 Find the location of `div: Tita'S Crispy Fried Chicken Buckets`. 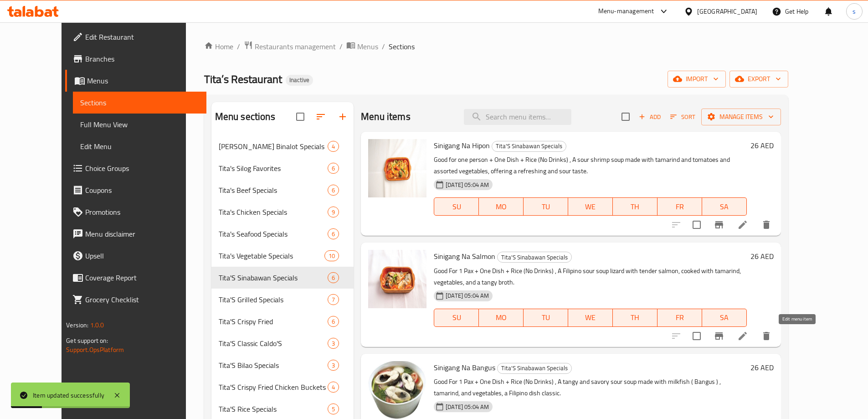

div: Tita'S Crispy Fried Chicken Buckets is located at coordinates (273, 387).